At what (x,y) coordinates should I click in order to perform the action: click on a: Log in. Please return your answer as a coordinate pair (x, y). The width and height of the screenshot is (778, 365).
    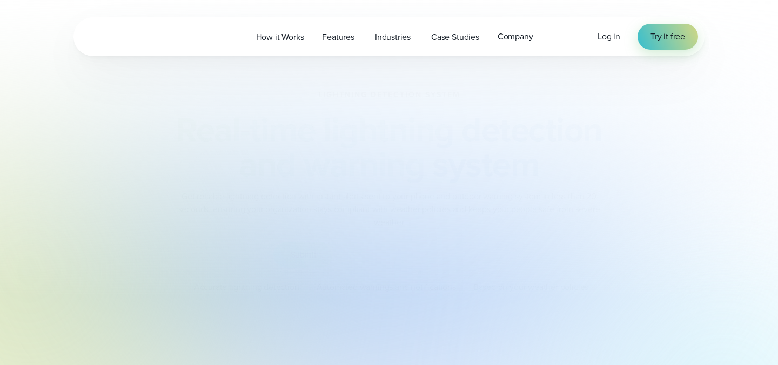
    Looking at the image, I should click on (609, 37).